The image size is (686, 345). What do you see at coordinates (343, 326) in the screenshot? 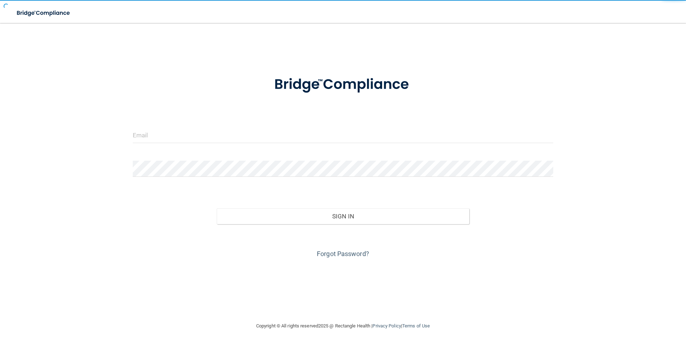
I see `div: Copyright © All rights reserved 2025 @ Rectangle Health | |` at bounding box center [343, 326].